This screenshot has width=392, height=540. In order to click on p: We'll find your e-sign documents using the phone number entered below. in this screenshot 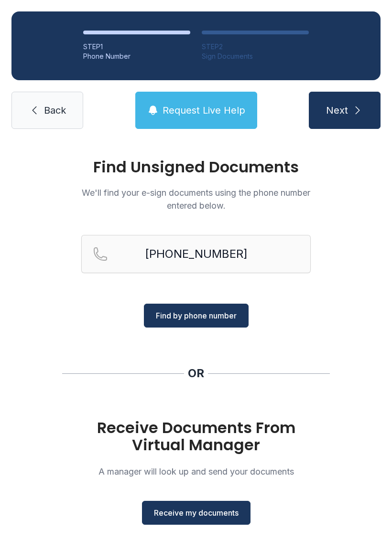, I will do `click(196, 199)`.